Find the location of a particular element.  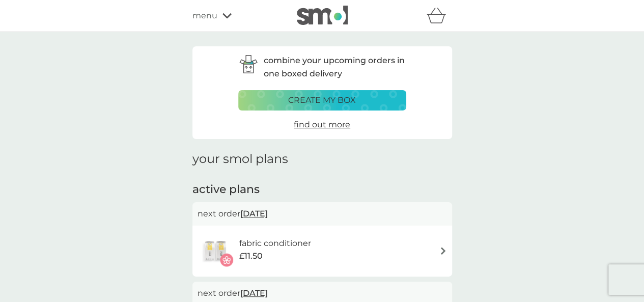

h6: fabric conditioner is located at coordinates (274, 244).